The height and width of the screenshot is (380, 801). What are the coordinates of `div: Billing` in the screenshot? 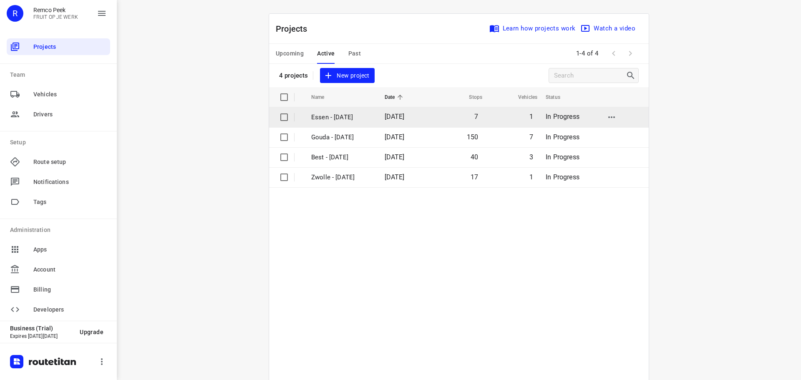 It's located at (58, 290).